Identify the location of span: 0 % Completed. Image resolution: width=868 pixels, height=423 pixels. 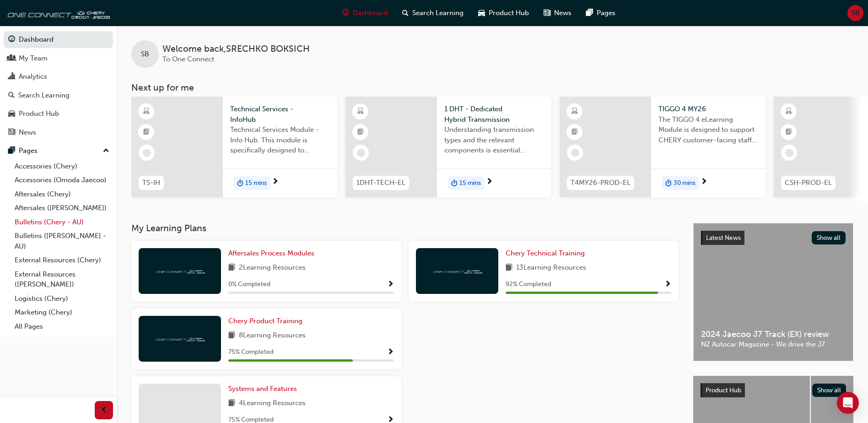
(250, 284).